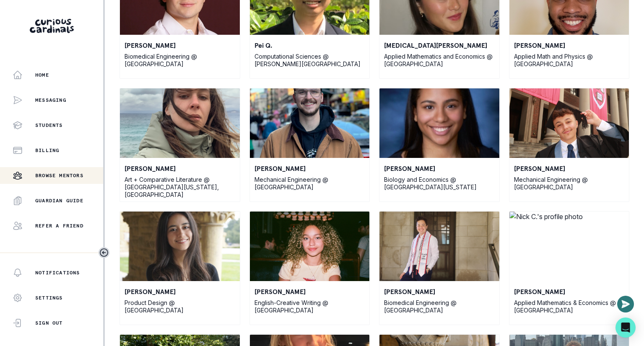 This screenshot has width=644, height=346. What do you see at coordinates (310, 123) in the screenshot?
I see `img: Dylan S.'s profile photo` at bounding box center [310, 123].